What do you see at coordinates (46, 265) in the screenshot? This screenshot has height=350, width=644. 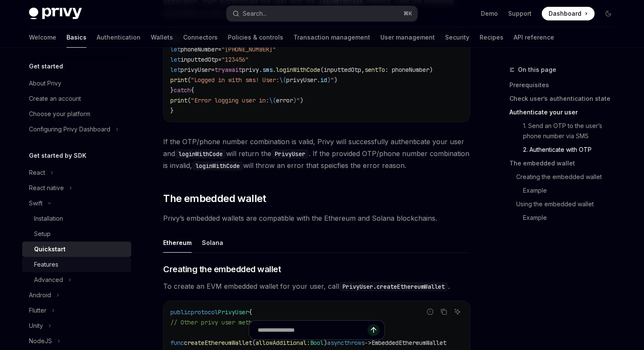 I see `div: Features` at bounding box center [46, 265].